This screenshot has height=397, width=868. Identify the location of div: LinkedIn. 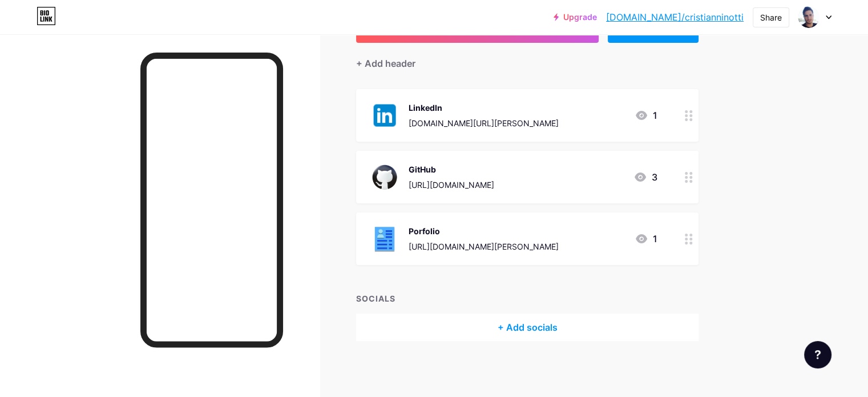
(484, 107).